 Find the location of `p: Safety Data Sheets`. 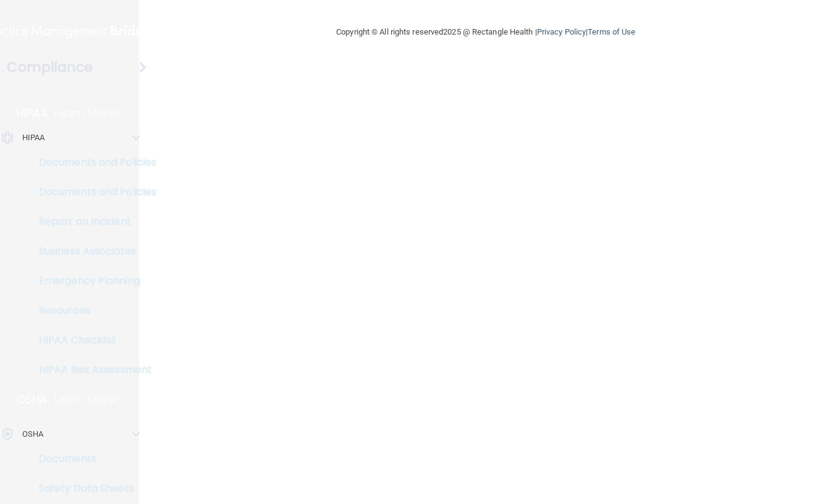

p: Safety Data Sheets is located at coordinates (92, 489).